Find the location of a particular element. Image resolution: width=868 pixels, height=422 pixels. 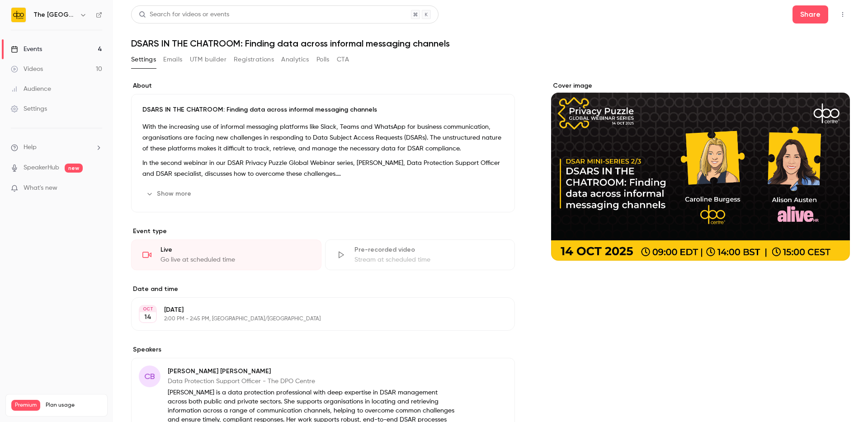

div: Pre-recorded video is located at coordinates (429, 250).